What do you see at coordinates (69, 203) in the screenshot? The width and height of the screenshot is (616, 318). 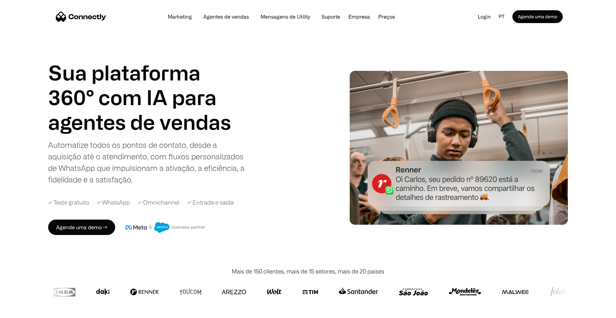 I see `div: ✓ Teste gratuito` at bounding box center [69, 203].